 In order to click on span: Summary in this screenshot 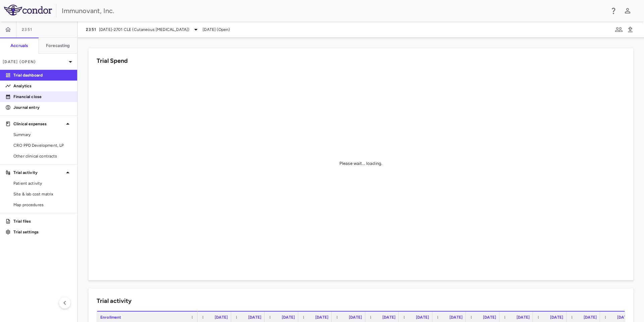, I will do `click(43, 135)`.